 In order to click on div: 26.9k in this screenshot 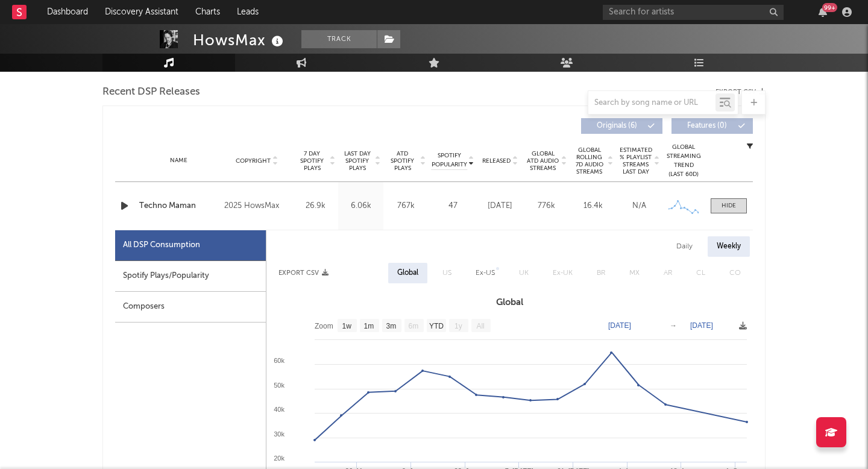, I will do `click(315, 206)`.